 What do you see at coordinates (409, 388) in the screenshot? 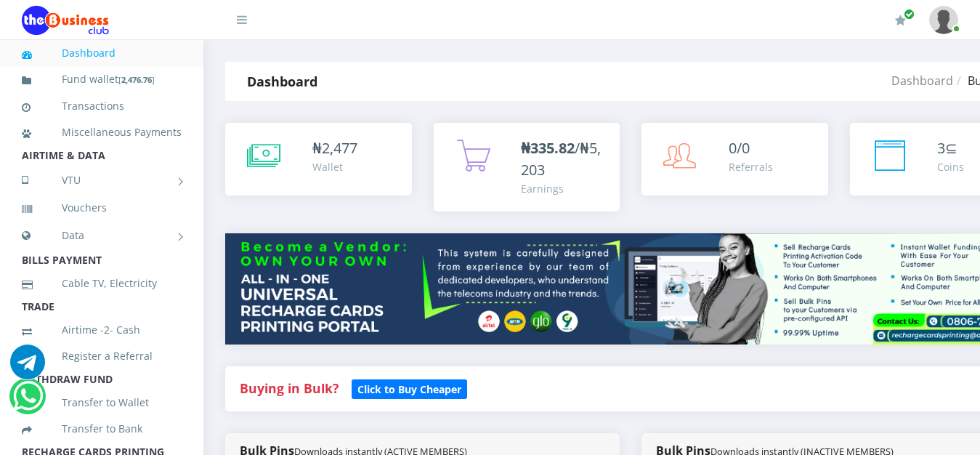
I see `a: Click to Buy Cheaper` at bounding box center [409, 388].